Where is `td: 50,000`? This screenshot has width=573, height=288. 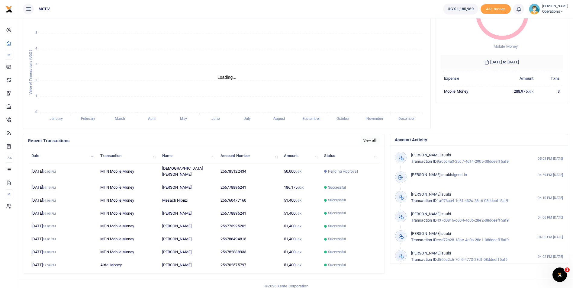 td: 50,000 is located at coordinates (301, 172).